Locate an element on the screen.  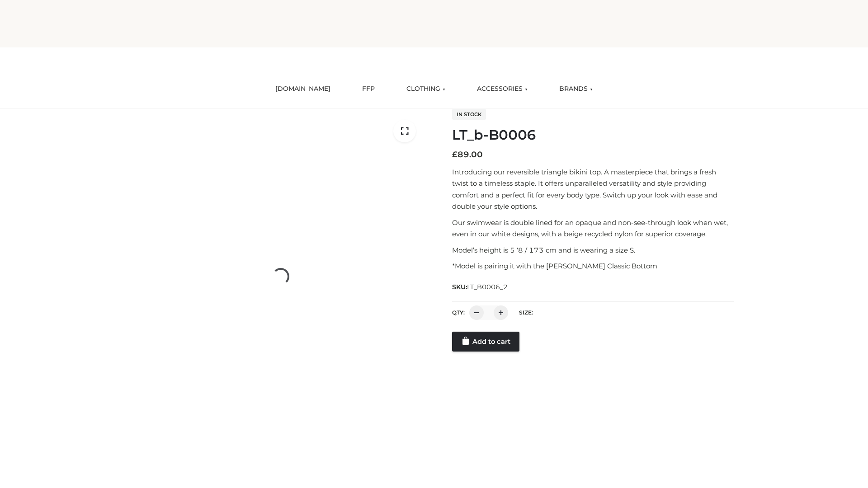
a: Add to cart is located at coordinates (485, 342).